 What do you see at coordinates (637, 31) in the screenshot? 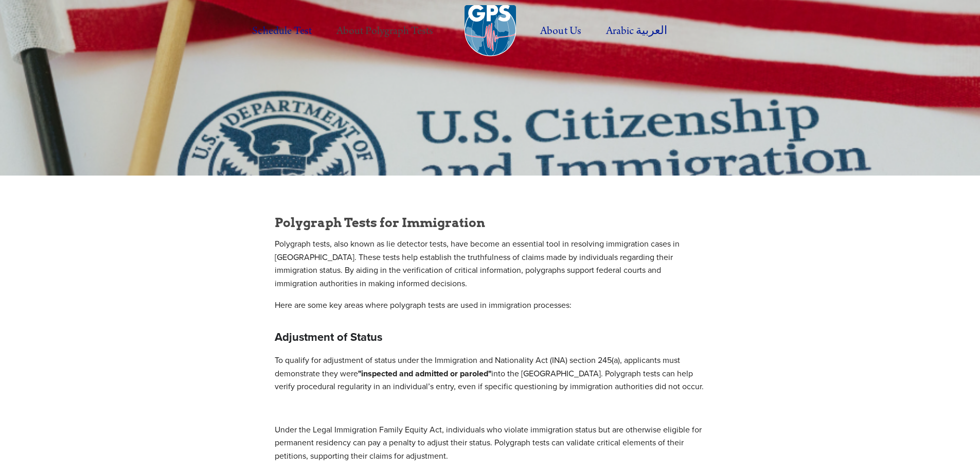
I see `label: Arabic العربية` at bounding box center [637, 31].